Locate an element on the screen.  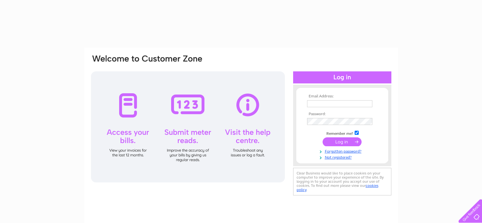
input: Submit is located at coordinates (342, 142).